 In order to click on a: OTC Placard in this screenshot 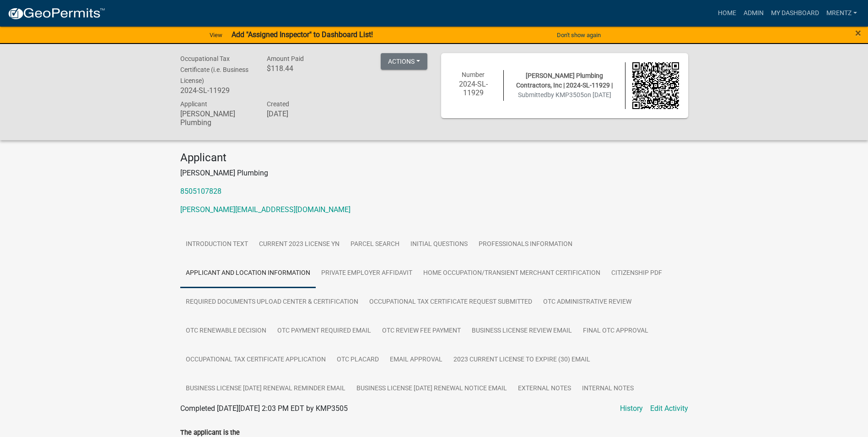, I will do `click(358, 360)`.